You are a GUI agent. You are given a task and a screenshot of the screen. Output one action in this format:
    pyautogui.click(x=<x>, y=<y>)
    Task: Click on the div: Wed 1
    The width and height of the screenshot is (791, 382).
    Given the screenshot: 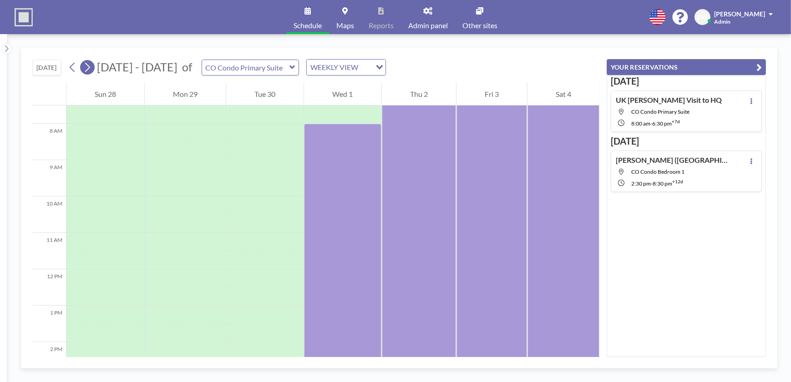 What is the action you would take?
    pyautogui.click(x=342, y=94)
    